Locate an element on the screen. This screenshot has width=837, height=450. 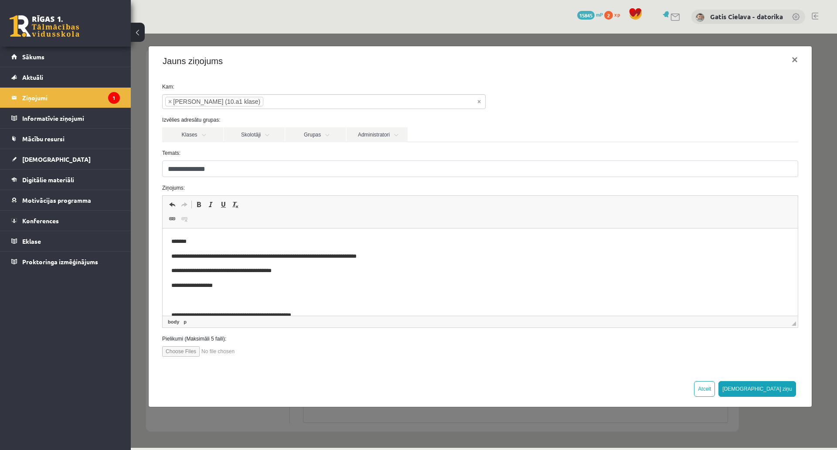
span: Konferences is located at coordinates (41, 221).